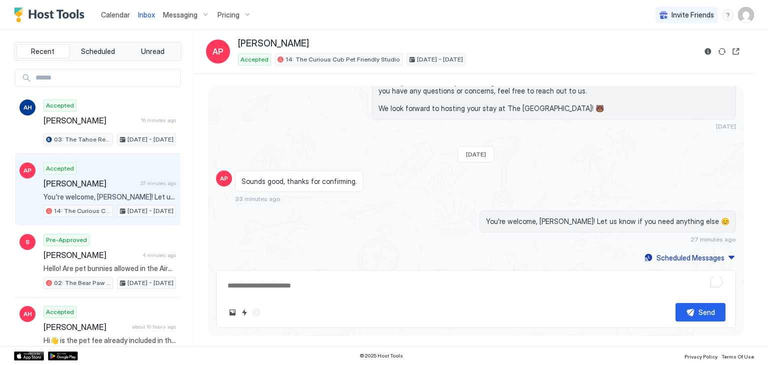 Image resolution: width=768 pixels, height=365 pixels. I want to click on span: Scheduled, so click(98, 52).